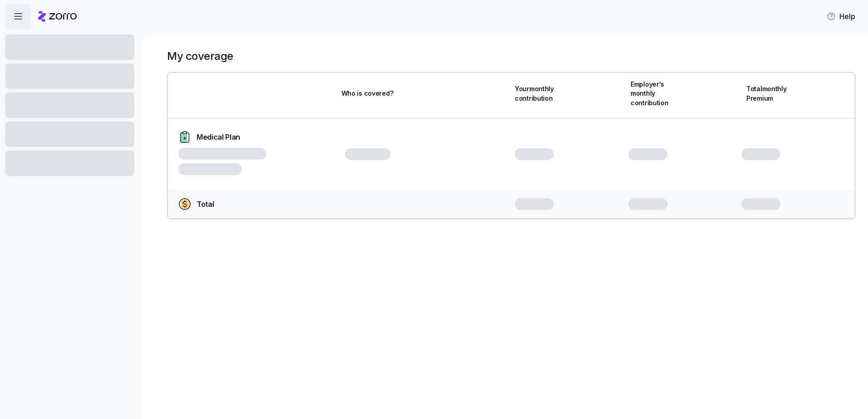  What do you see at coordinates (656, 94) in the screenshot?
I see `span: Employer's monthly contribution` at bounding box center [656, 94].